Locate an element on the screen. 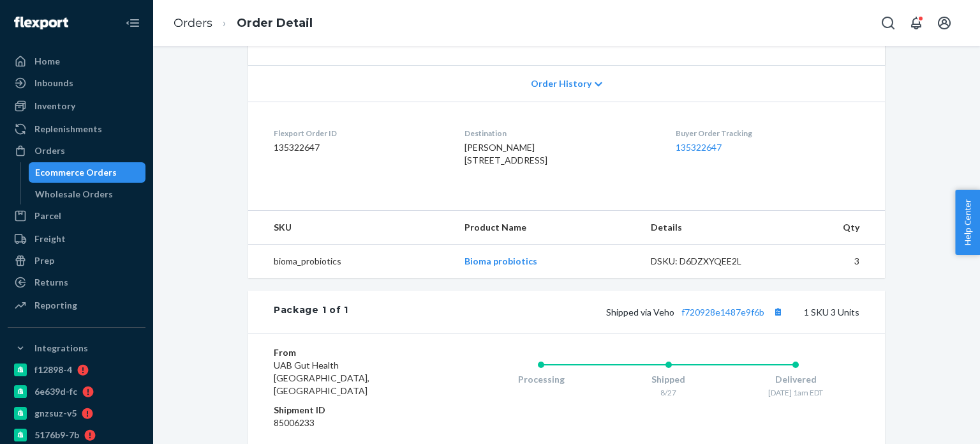  button: Integrations is located at coordinates (76, 348).